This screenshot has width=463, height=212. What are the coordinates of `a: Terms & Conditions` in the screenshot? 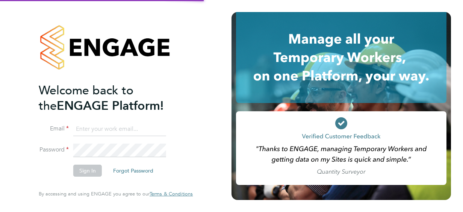 It's located at (171, 194).